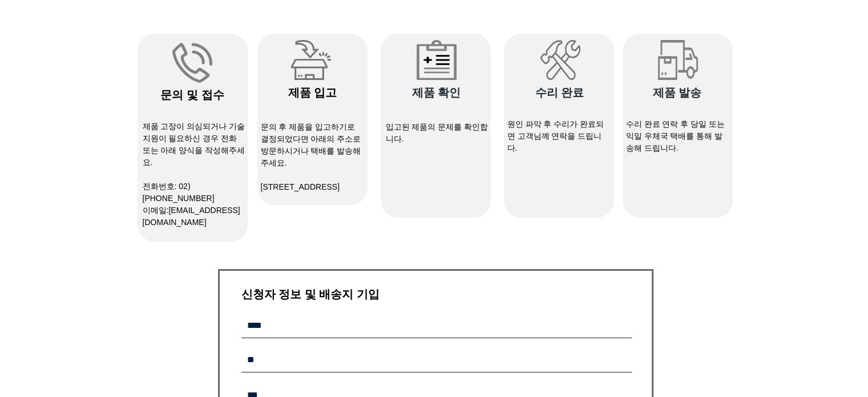 This screenshot has width=868, height=397. Describe the element at coordinates (560, 92) in the screenshot. I see `span: ​수리 완료` at that location.